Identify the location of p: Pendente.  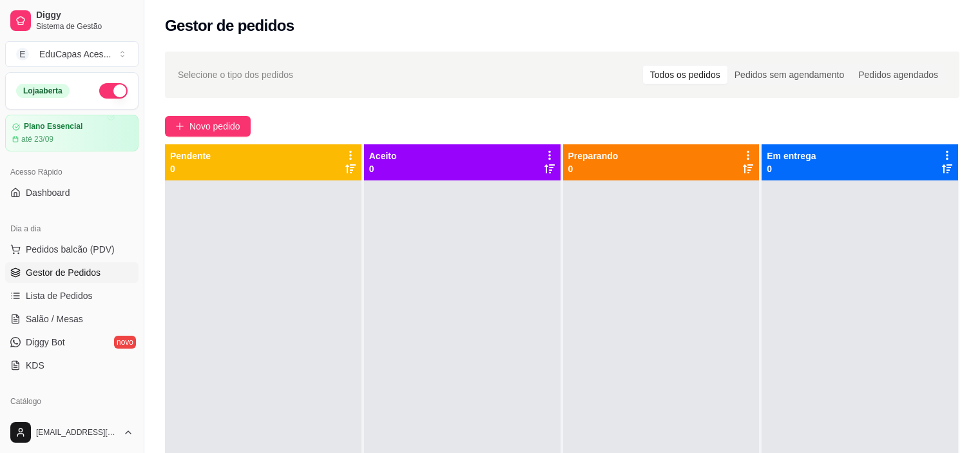
(190, 156).